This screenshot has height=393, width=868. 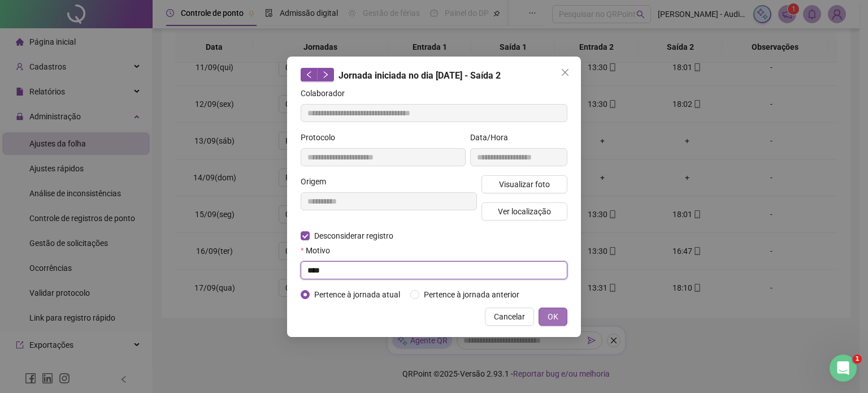 What do you see at coordinates (525, 185) in the screenshot?
I see `span: Visualizar foto` at bounding box center [525, 185].